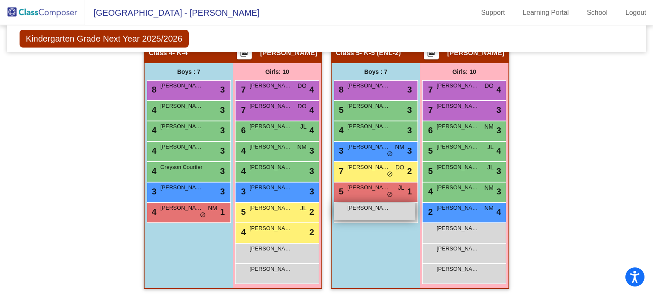  Describe the element at coordinates (493, 13) in the screenshot. I see `a: Support` at that location.